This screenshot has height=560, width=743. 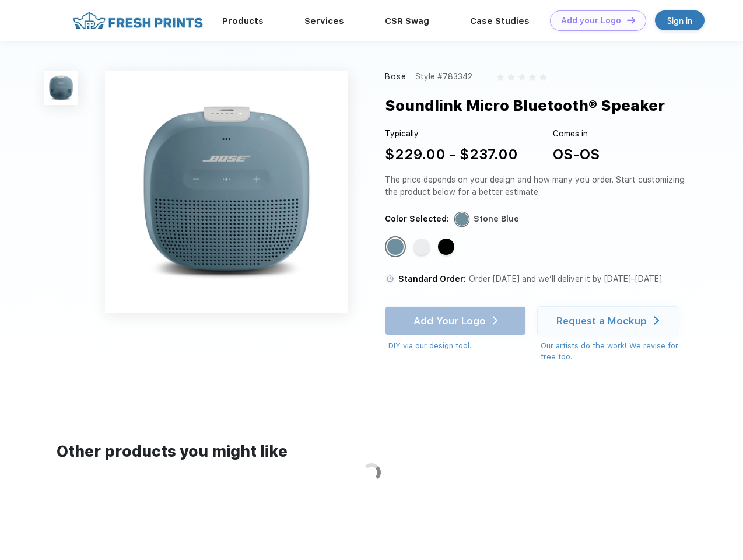 I want to click on img: fo%20logo%202.webp, so click(x=138, y=21).